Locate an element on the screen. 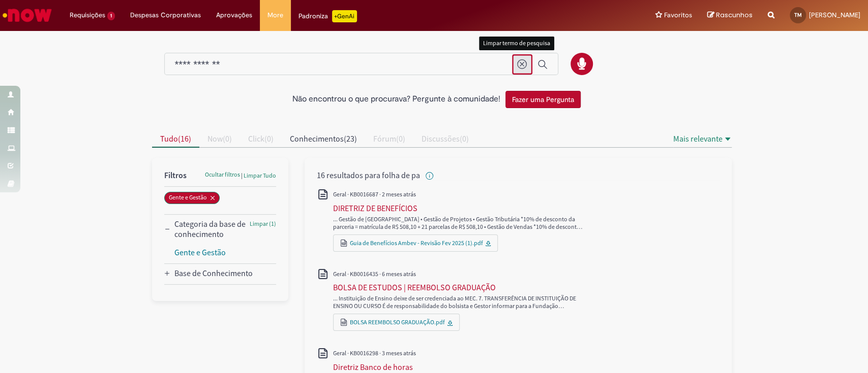  span: Despesas Corporativas is located at coordinates (165, 16).